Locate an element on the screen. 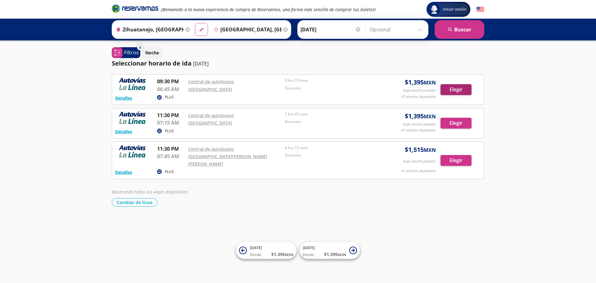 This screenshot has width=596, height=283. p: Noche is located at coordinates (152, 52).